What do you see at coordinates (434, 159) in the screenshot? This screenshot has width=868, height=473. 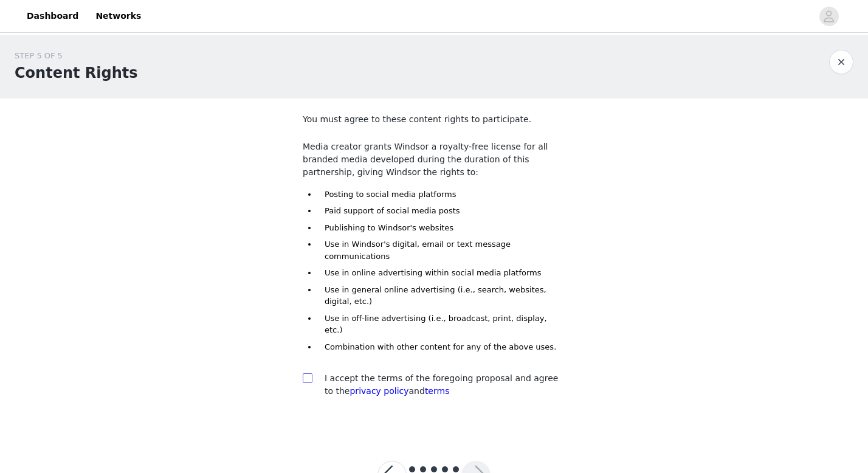 I see `p: Media creator grants Windsor a royalty-free license for all branded media developed during the du...` at bounding box center [434, 159].